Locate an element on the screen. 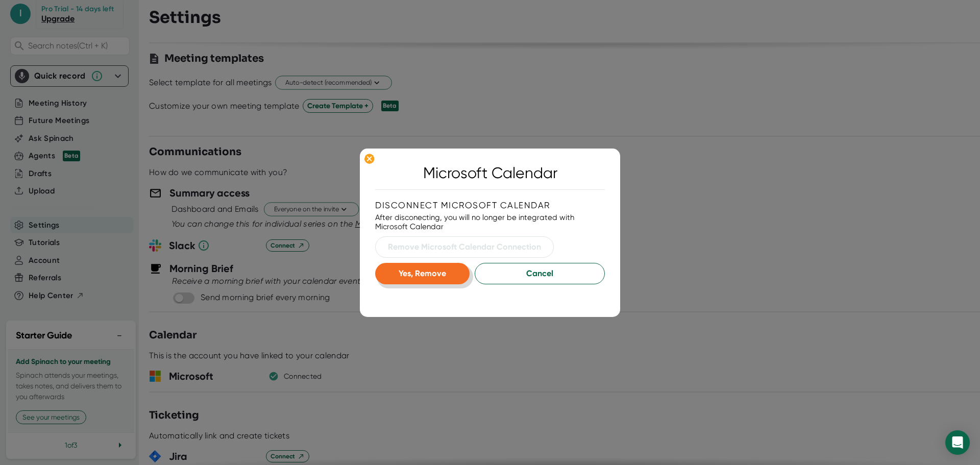  div: Microsoft Calendar is located at coordinates (490, 172).